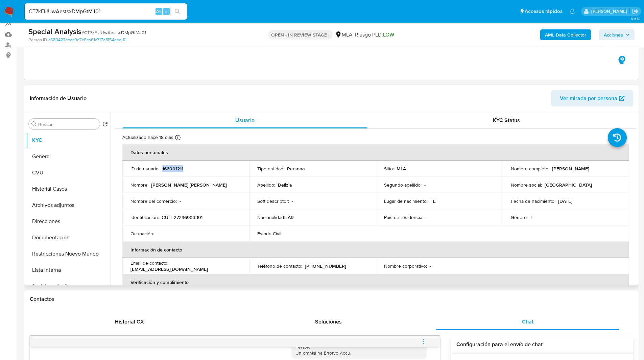 Image resolution: width=644 pixels, height=360 pixels. I want to click on span: s, so click(166, 11).